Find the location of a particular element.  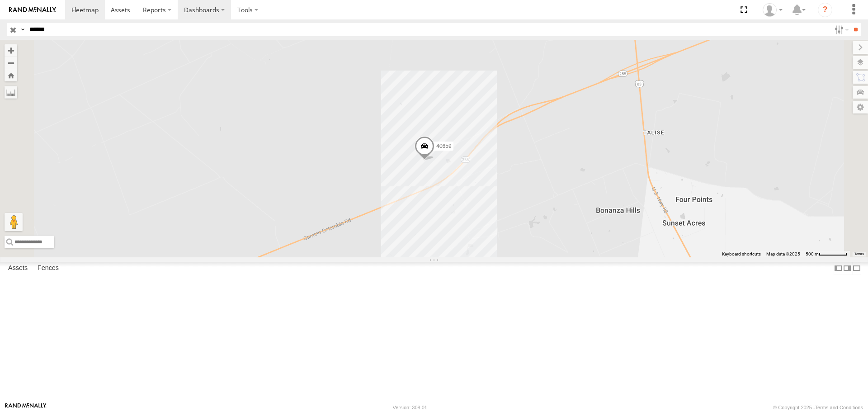

span: 500 m is located at coordinates (812, 253).